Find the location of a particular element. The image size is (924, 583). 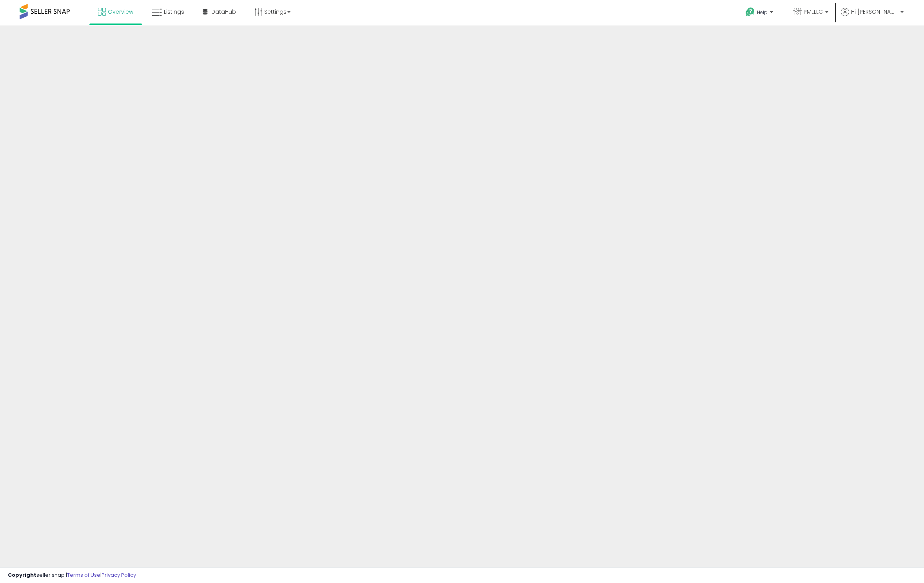

span: PMLLLC is located at coordinates (813, 11).